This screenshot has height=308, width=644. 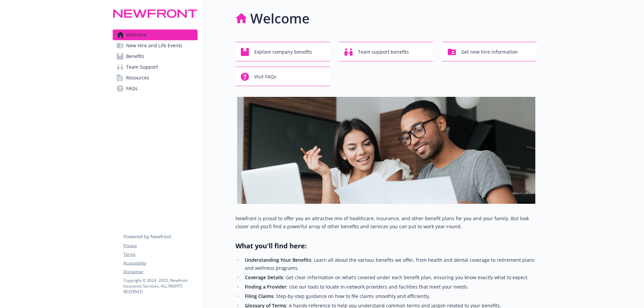 I want to click on a: Resources, so click(x=155, y=78).